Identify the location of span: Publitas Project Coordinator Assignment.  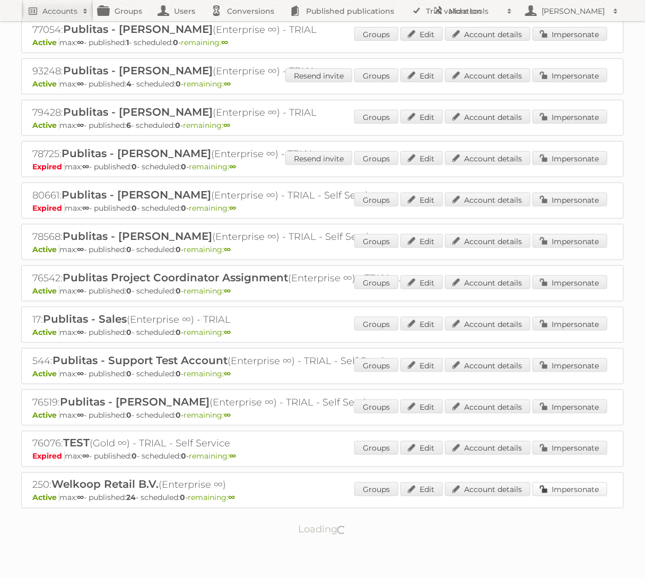
(175, 277).